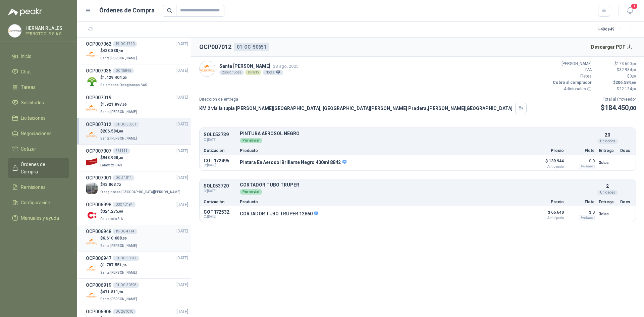 The height and width of the screenshot is (317, 644). I want to click on p: CORTADOR TUBO TRUPER, so click(417, 185).